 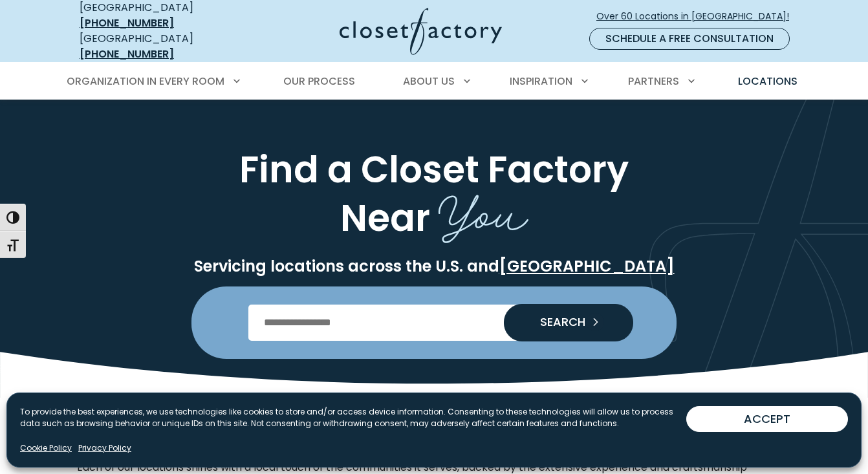 What do you see at coordinates (434, 81) in the screenshot?
I see `nav: Primary Menu` at bounding box center [434, 81].